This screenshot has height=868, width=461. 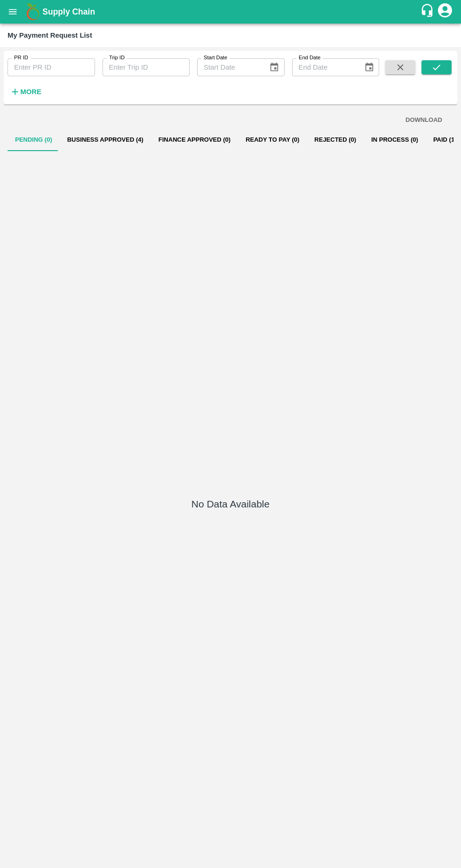 What do you see at coordinates (30, 92) in the screenshot?
I see `strong: More` at bounding box center [30, 92].